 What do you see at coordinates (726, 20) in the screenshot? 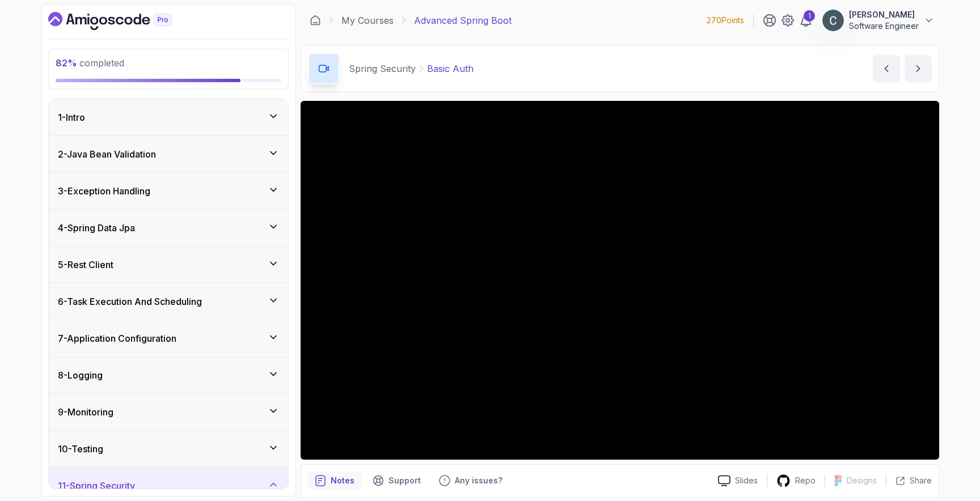
I see `p: 270 Points` at bounding box center [726, 20].